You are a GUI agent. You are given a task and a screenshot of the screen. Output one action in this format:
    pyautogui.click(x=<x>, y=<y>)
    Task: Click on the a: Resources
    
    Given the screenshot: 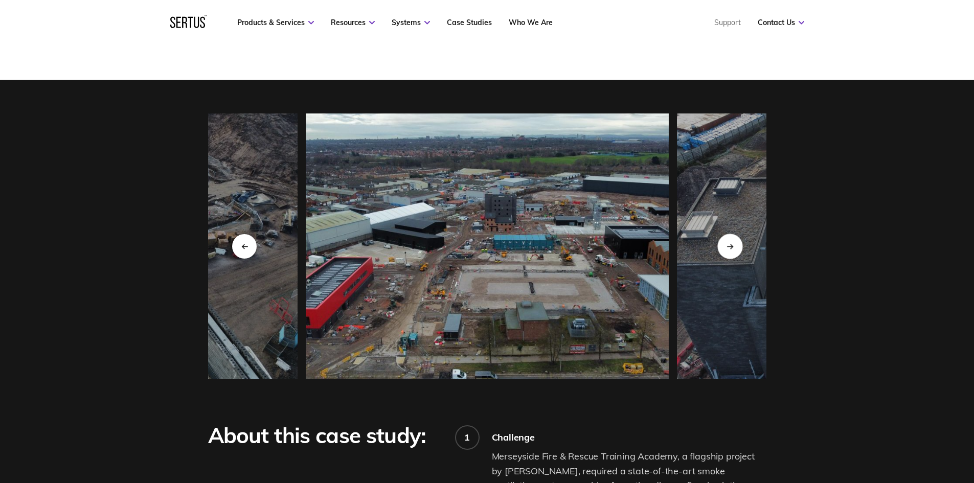 What is the action you would take?
    pyautogui.click(x=353, y=22)
    